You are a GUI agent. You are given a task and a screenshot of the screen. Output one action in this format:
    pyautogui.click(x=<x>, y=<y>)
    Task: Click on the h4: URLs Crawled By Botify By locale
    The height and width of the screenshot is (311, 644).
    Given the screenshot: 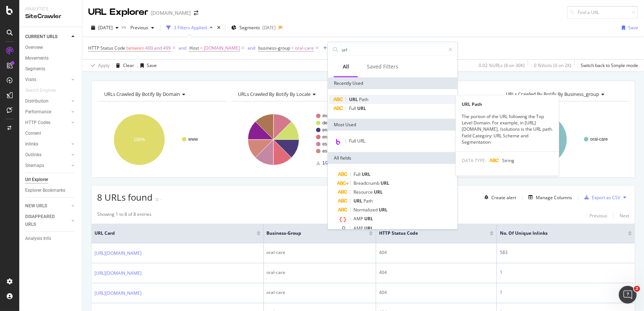 What is the action you would take?
    pyautogui.click(x=296, y=94)
    